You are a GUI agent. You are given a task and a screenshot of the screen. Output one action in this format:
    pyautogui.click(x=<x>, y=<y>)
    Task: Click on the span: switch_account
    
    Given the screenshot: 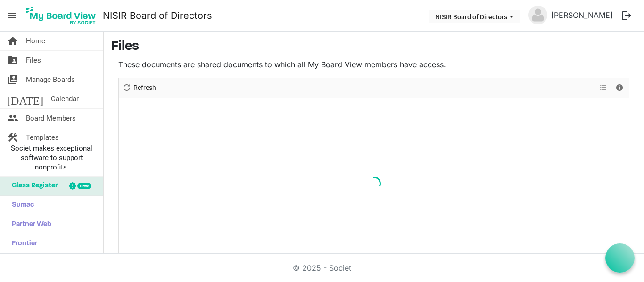 What is the action you would take?
    pyautogui.click(x=13, y=79)
    